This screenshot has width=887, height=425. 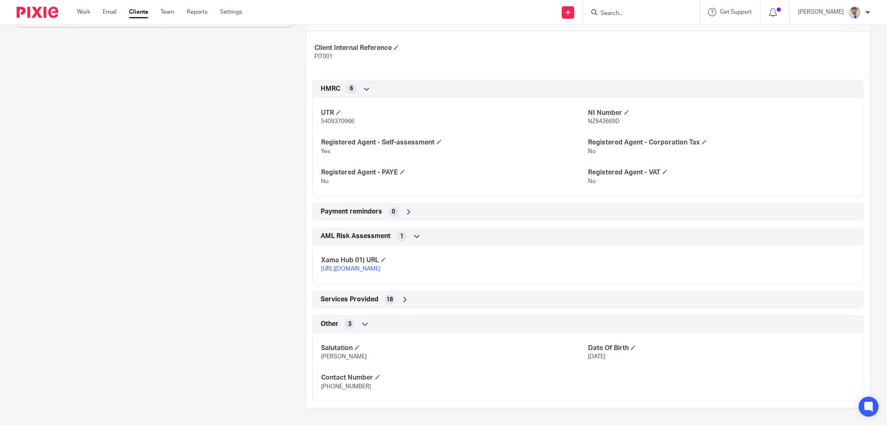 What do you see at coordinates (356, 236) in the screenshot?
I see `span: AML Risk Assessment` at bounding box center [356, 236].